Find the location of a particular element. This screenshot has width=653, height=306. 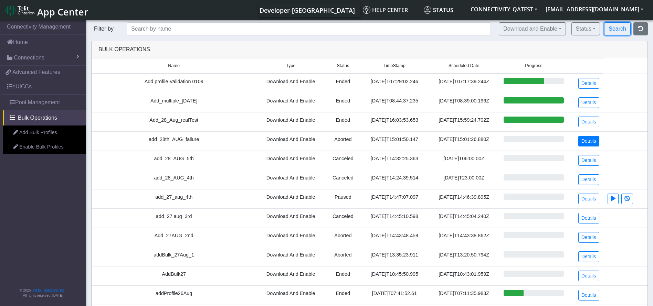

span: Filter by is located at coordinates (104, 29).